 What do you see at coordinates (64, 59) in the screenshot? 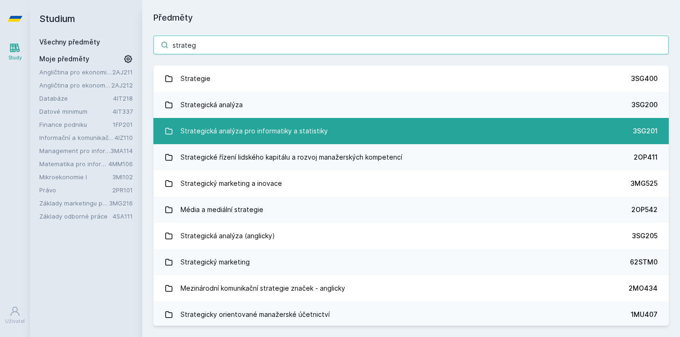
I see `span: Moje předměty` at bounding box center [64, 59].